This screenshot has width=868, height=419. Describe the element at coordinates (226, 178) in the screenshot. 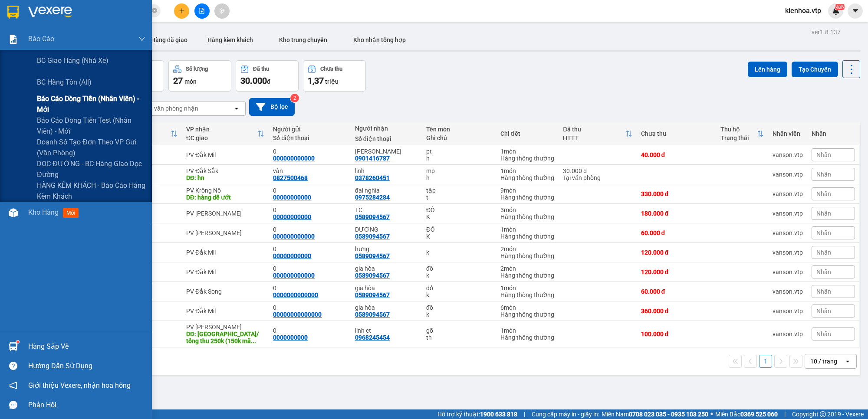

I see `div: DĐ: hn` at that location.